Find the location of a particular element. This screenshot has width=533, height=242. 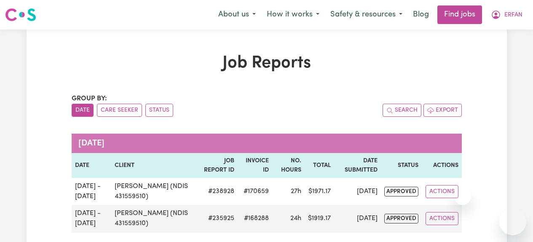

th: Job Report ID is located at coordinates (217, 165).